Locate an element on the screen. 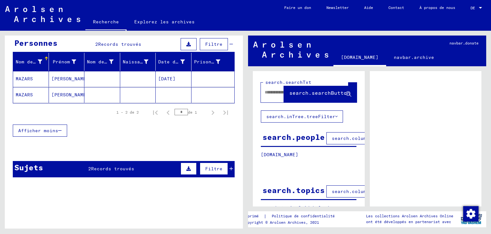  a: Explorez les archives is located at coordinates (164, 22).